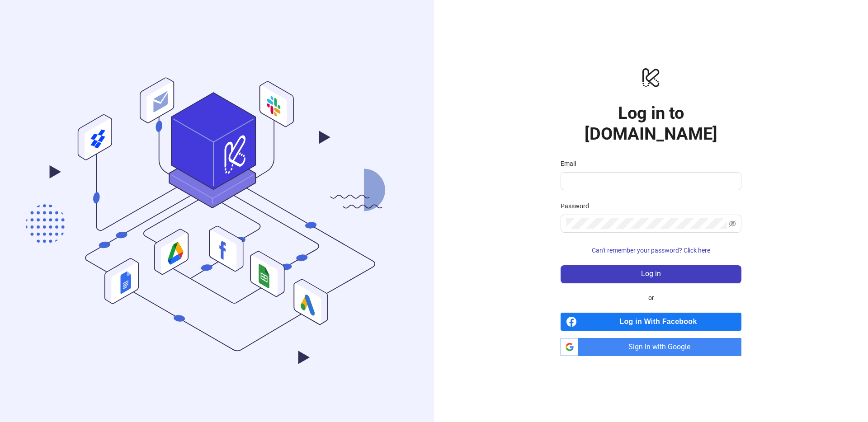  Describe the element at coordinates (651, 250) in the screenshot. I see `span: Can't remember your password? Click here` at that location.